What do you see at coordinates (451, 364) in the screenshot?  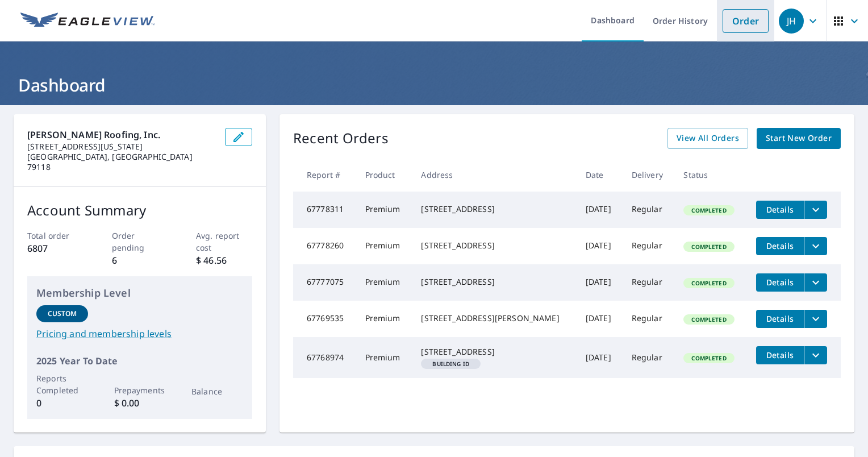 I see `em: Building ID` at bounding box center [451, 364].